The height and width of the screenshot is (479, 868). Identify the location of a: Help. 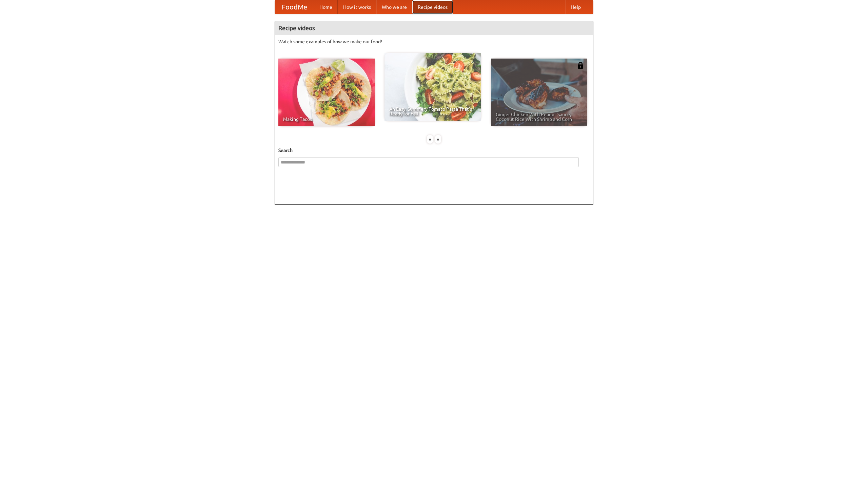
(576, 7).